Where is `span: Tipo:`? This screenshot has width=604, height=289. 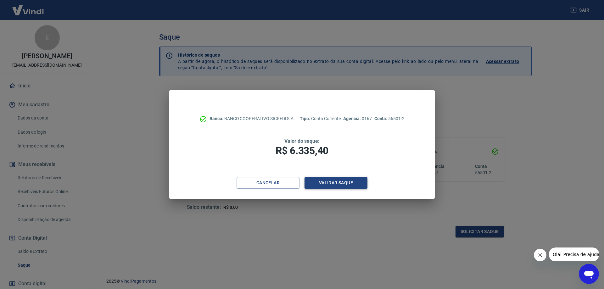
span: Tipo: is located at coordinates (306, 119).